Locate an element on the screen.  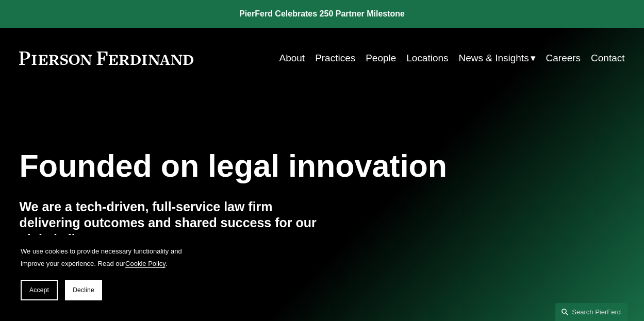
a: Cookie Policy is located at coordinates (146, 263).